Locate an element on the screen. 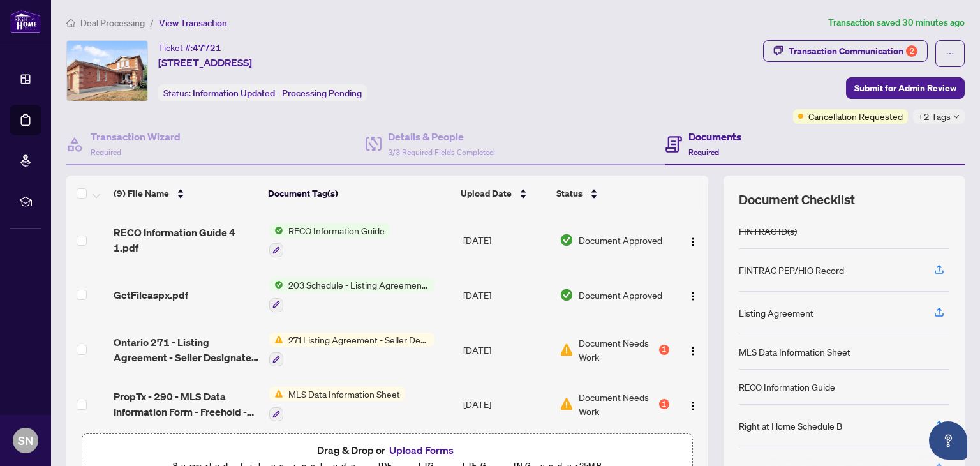 The image size is (980, 466). div: Status: is located at coordinates (262, 93).